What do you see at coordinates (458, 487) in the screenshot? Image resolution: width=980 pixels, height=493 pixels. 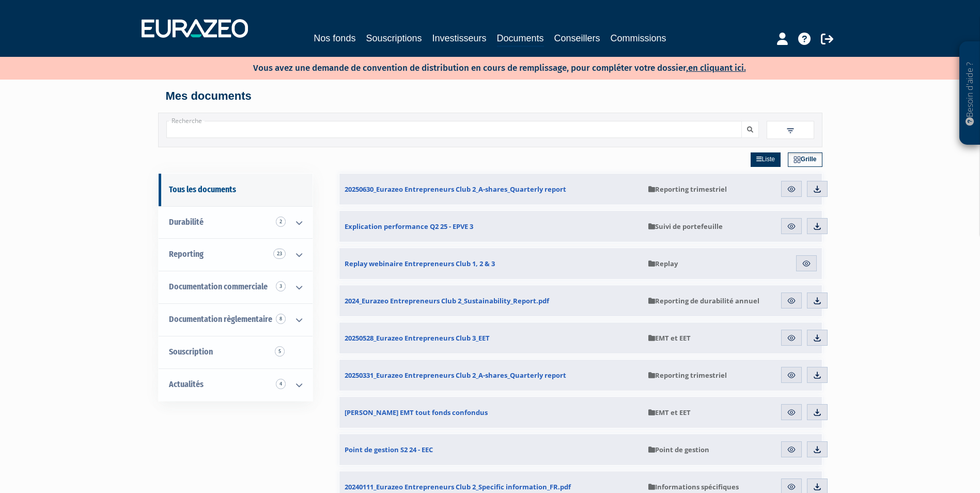 I see `span: 20240111_Eurazeo Entrepreneurs Club 2_Specific information_FR.pdf` at bounding box center [458, 487].